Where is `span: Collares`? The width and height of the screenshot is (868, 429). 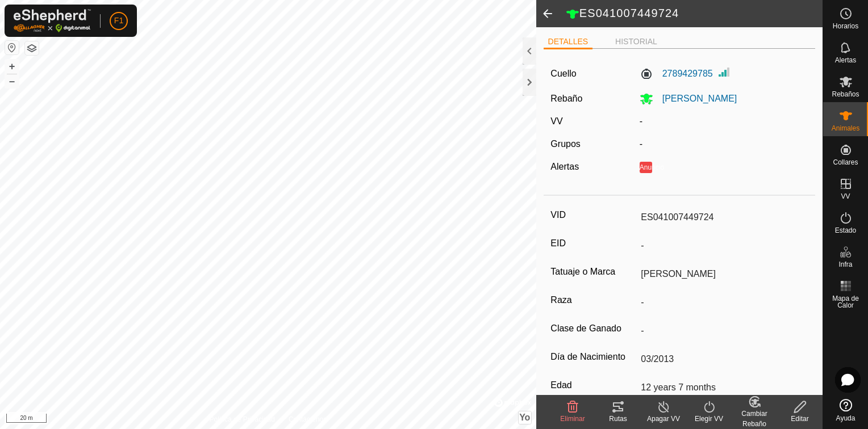
span: Collares is located at coordinates (845, 162).